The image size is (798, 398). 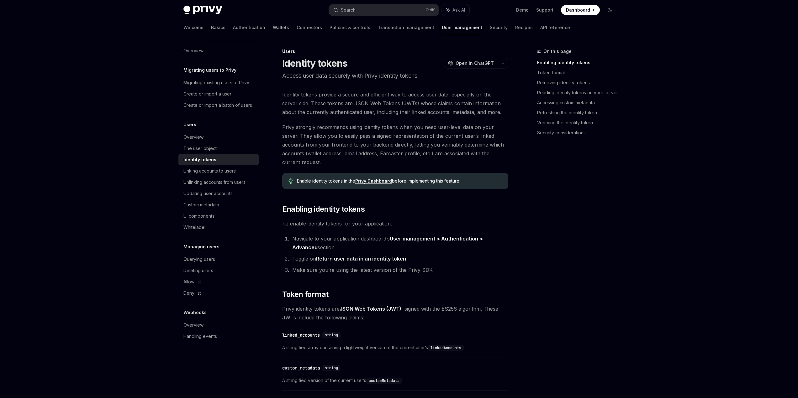 I want to click on a: User management, so click(x=462, y=28).